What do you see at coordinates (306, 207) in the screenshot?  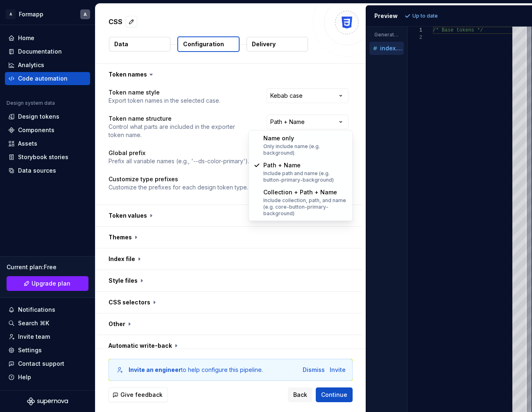 I see `div: Include collection, path, and name (e.g. core-button-primary-background)` at bounding box center [306, 207].